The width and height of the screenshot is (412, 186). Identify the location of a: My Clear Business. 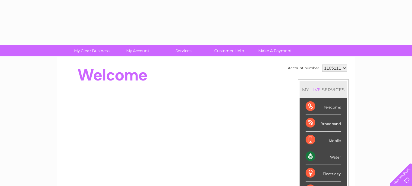
(92, 51).